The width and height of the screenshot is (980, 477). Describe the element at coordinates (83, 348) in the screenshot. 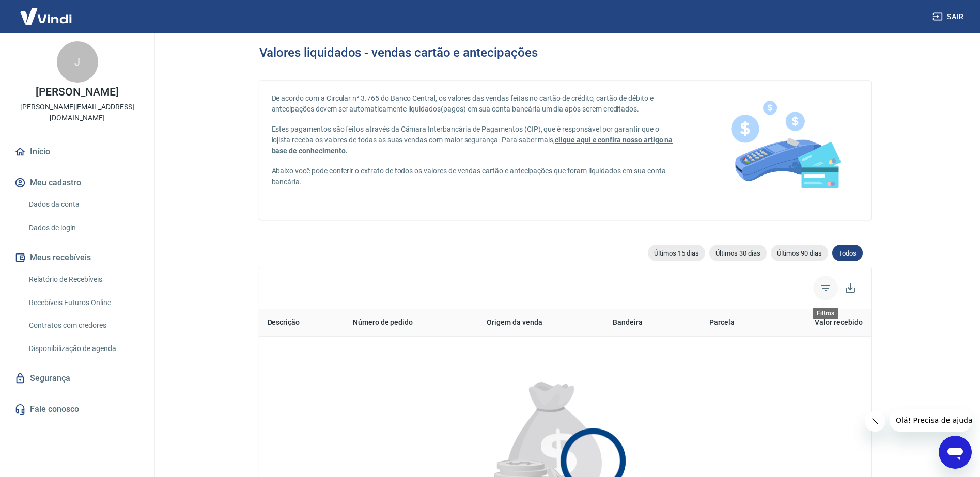

I see `a: Disponibilização de agenda` at that location.